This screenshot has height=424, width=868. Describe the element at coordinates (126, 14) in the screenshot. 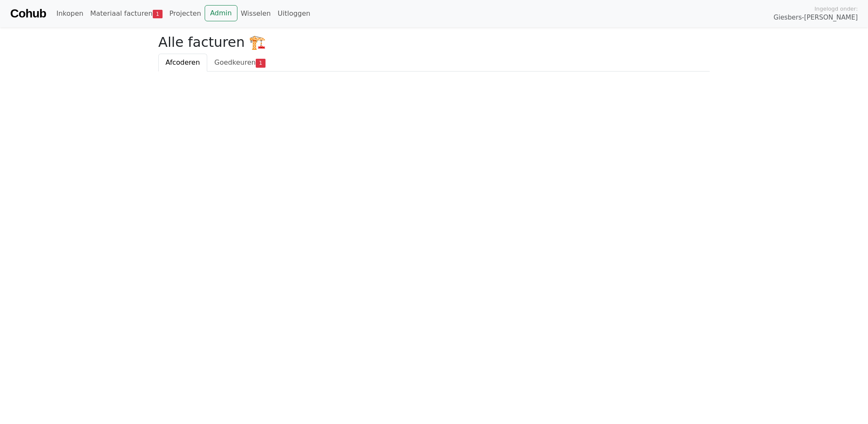

I see `a: Materiaal facturen1` at that location.